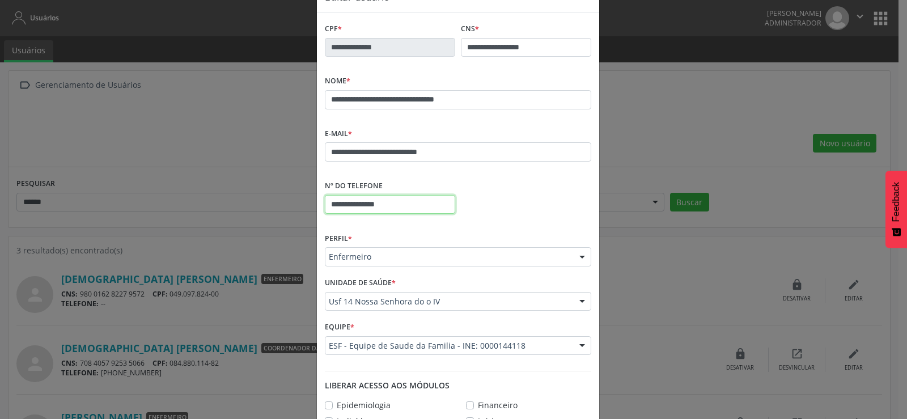 The image size is (907, 419). What do you see at coordinates (339, 327) in the screenshot?
I see `label: Equipe` at bounding box center [339, 327].